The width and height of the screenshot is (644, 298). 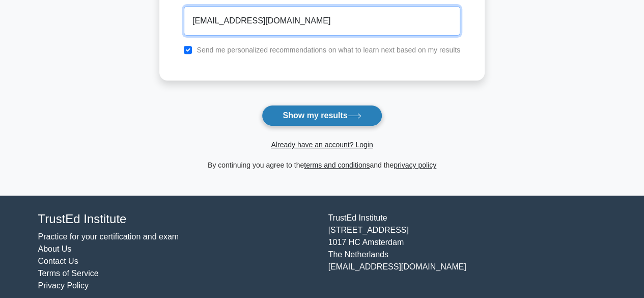 I want to click on div: By continuing you agree to the and the, so click(x=322, y=165).